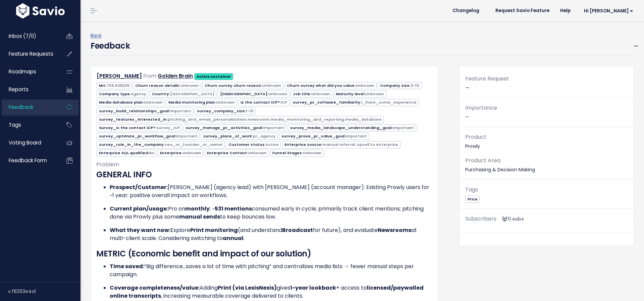  Describe the element at coordinates (161, 145) in the screenshot. I see `span: survey_role_in_the_company:` at that location.